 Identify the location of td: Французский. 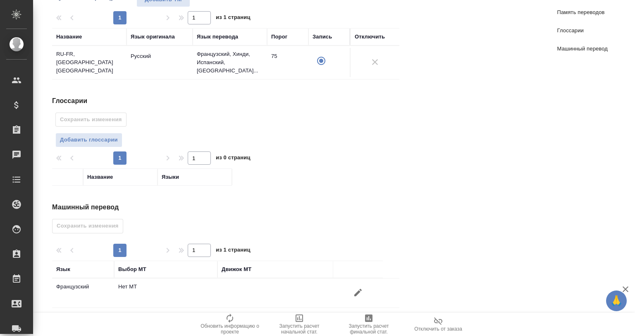
(83, 293).